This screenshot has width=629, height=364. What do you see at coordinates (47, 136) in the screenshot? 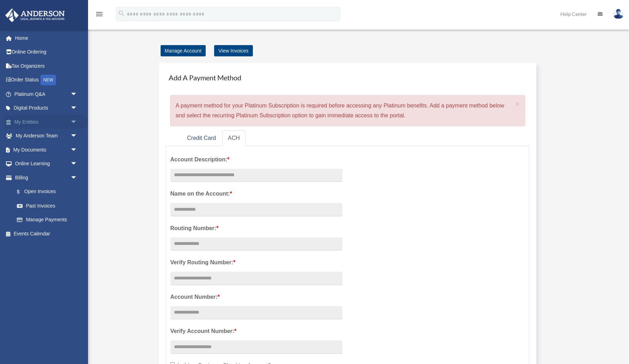
I see `a: My Anderson Teamarrow_drop_down` at bounding box center [47, 136].